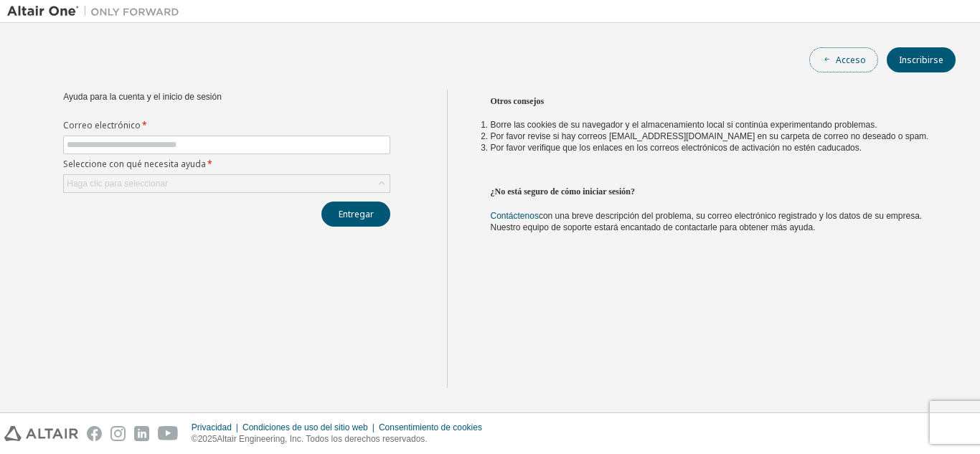 The height and width of the screenshot is (454, 980). Describe the element at coordinates (168, 433) in the screenshot. I see `img: youtube.svg` at that location.